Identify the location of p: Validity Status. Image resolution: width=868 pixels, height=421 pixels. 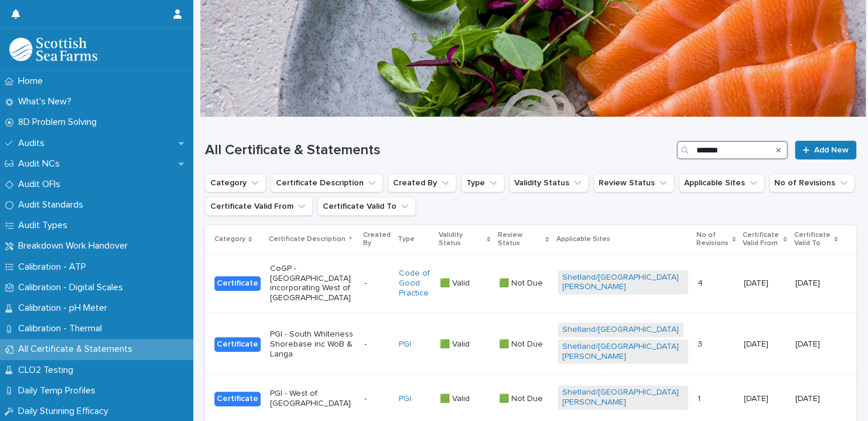
(461, 239).